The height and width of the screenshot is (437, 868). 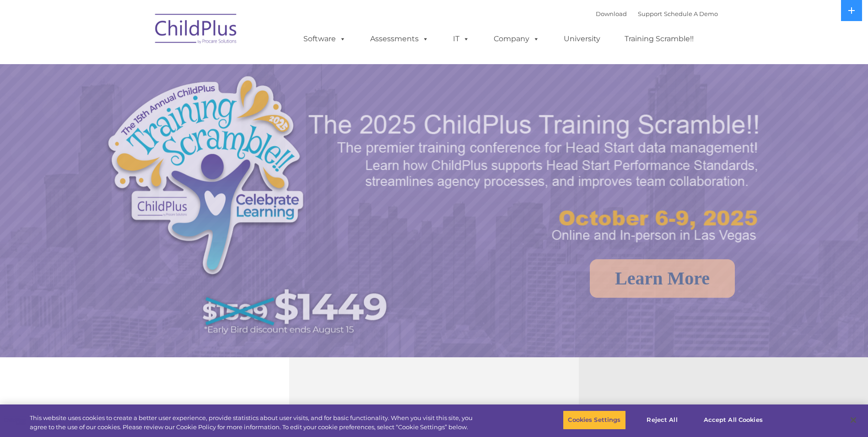 I want to click on button: Accept All Cookies, so click(x=733, y=420).